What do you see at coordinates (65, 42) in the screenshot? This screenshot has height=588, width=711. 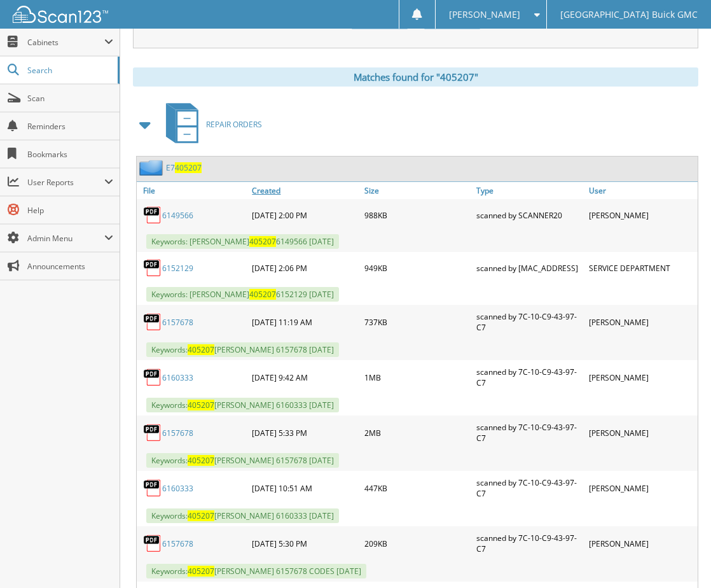 I see `span: Cabinets` at bounding box center [65, 42].